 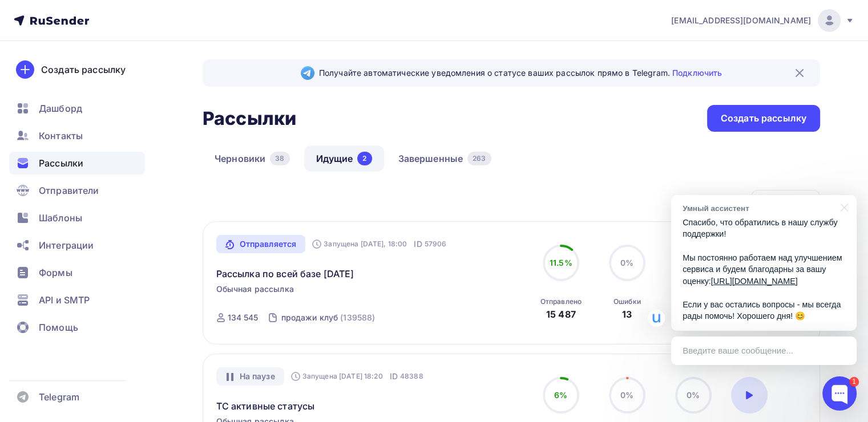 What do you see at coordinates (243, 318) in the screenshot?
I see `div: 134 545` at bounding box center [243, 318].